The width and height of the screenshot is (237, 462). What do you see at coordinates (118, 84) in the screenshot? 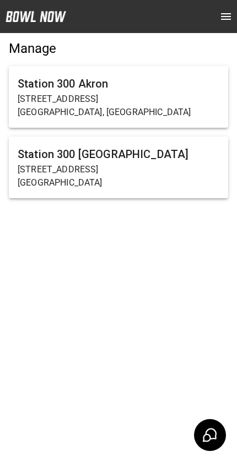
I see `h6: Station 300 Akron` at bounding box center [118, 84].